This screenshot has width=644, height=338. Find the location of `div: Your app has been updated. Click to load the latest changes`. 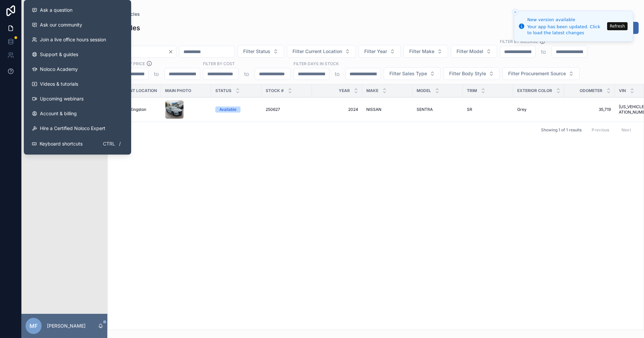

div: Your app has been updated. Click to load the latest changes is located at coordinates (566, 30).